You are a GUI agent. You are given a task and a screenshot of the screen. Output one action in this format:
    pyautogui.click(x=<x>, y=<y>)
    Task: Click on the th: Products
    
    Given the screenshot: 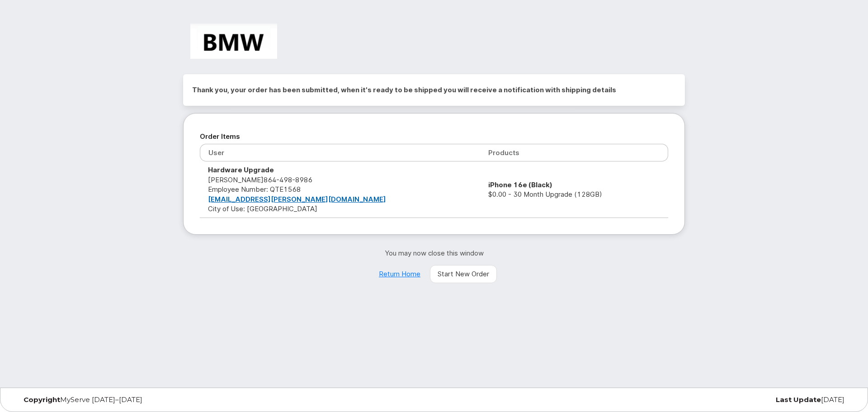 What is the action you would take?
    pyautogui.click(x=574, y=152)
    